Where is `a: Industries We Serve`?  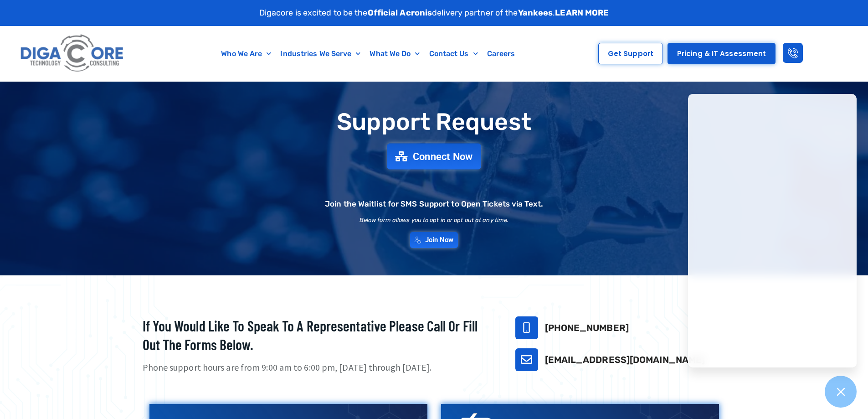 a: Industries We Serve is located at coordinates (320, 54).